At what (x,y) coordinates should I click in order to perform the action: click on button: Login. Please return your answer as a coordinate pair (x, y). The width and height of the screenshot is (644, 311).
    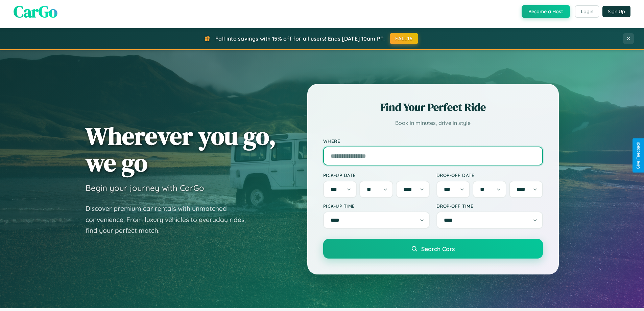
    Looking at the image, I should click on (587, 11).